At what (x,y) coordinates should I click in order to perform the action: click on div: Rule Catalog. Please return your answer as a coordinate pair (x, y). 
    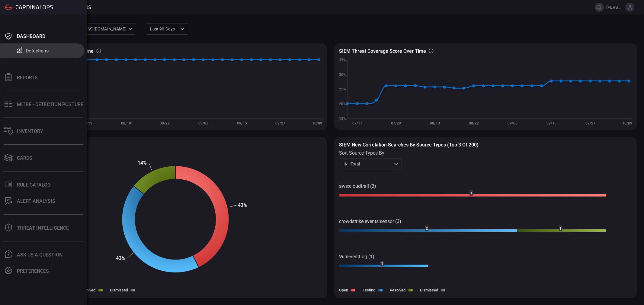
    Looking at the image, I should click on (34, 185).